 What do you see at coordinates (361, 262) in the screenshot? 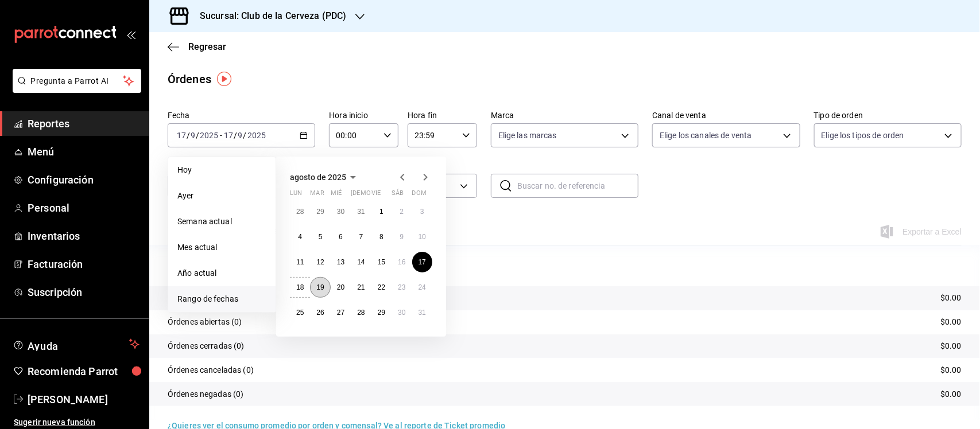
I see `button: 14 de agosto de 2025` at bounding box center [361, 262].